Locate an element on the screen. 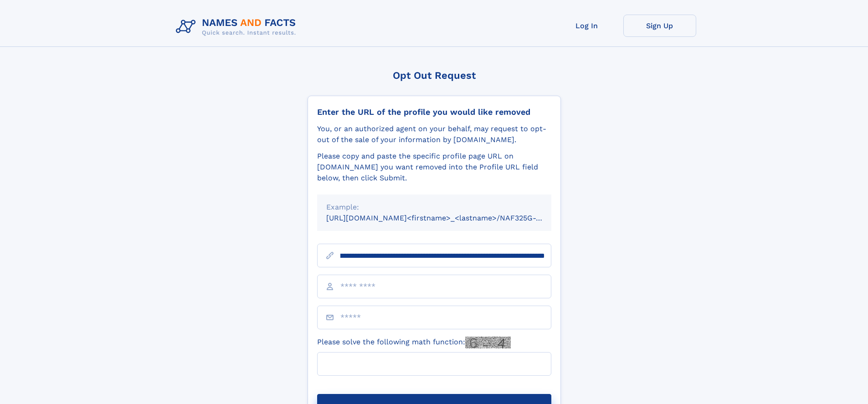 The image size is (868, 404). div: Opt Out Request is located at coordinates (434, 75).